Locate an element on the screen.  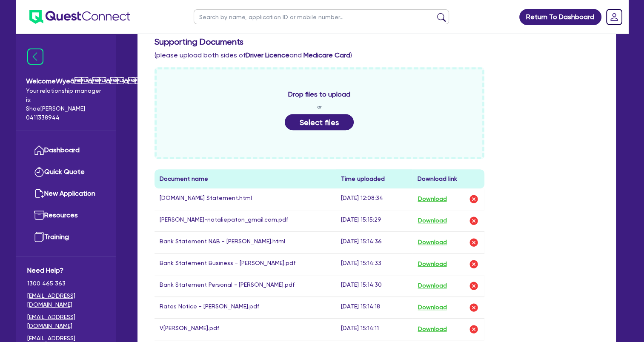
a: Resources is located at coordinates (65, 216).